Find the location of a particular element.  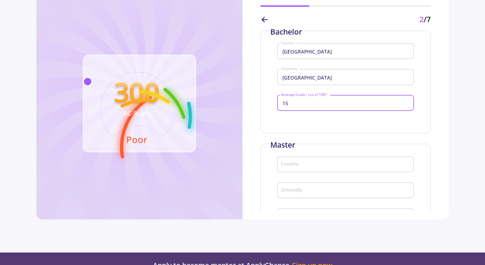

div: Bachelor is located at coordinates (286, 32).